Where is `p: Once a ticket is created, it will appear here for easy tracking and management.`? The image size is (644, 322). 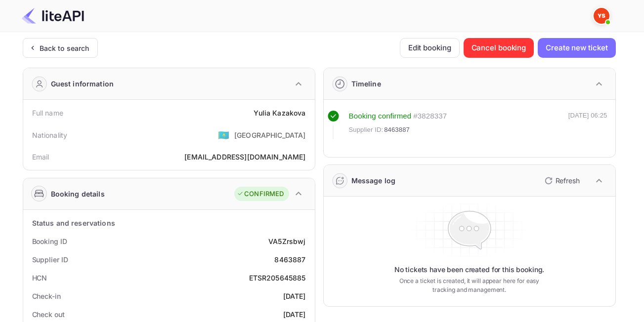
p: Once a ticket is created, it will appear here for easy tracking and management. is located at coordinates (470, 286).